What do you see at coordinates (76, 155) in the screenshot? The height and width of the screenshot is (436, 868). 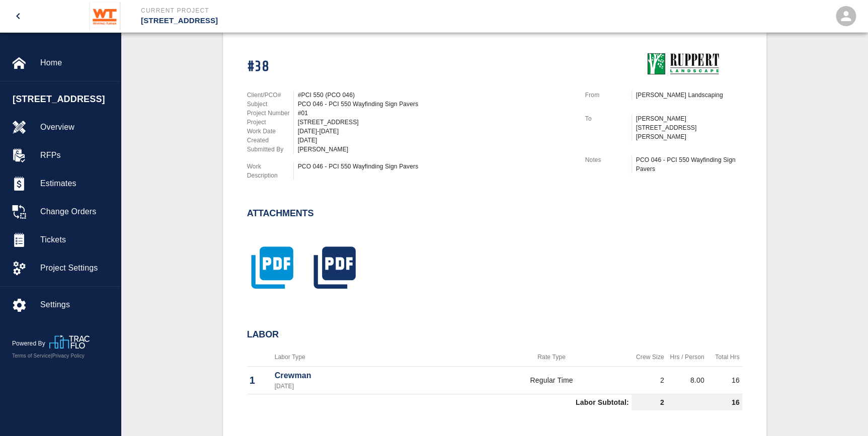 I see `span: RFPs` at bounding box center [76, 155].